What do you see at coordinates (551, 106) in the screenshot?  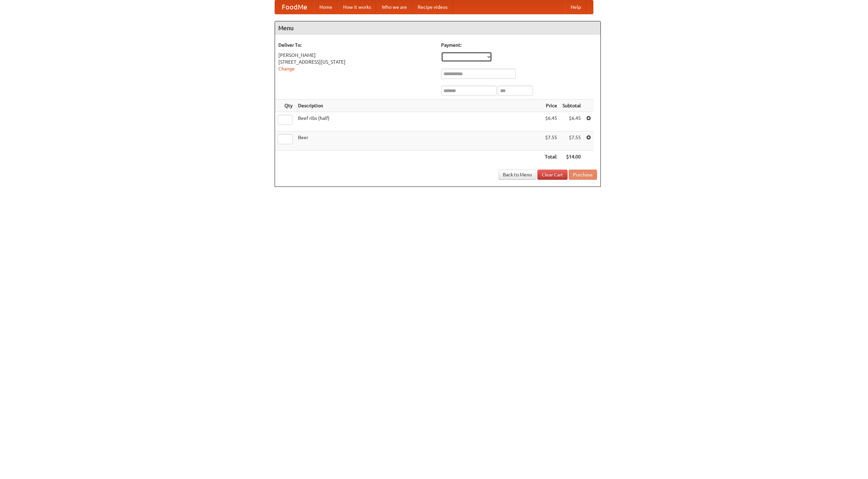 I see `th: Price` at bounding box center [551, 106].